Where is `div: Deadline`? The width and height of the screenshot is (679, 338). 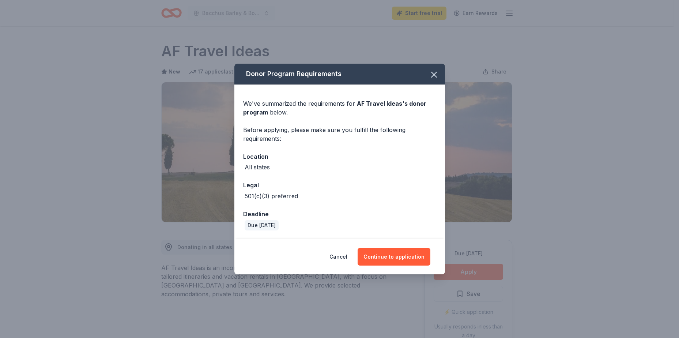 div: Deadline is located at coordinates (340, 214).